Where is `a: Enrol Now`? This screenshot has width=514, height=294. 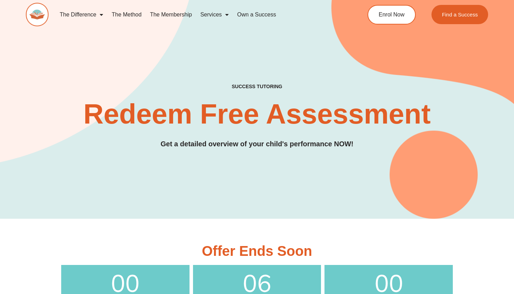
a: Enrol Now is located at coordinates (392, 15).